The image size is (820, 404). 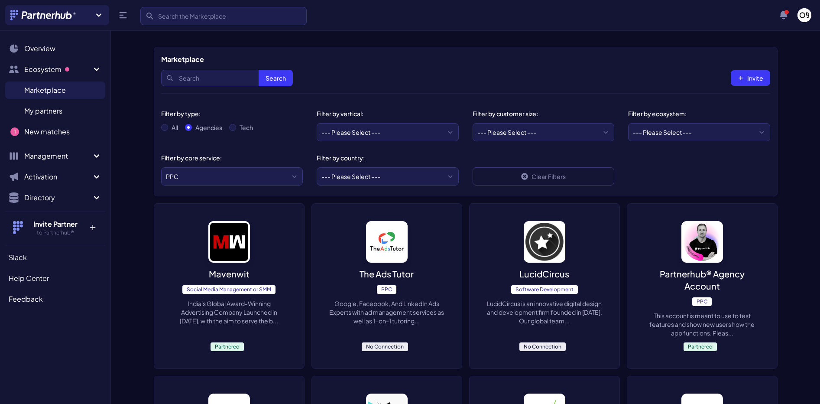 I want to click on span: My partners, so click(x=43, y=111).